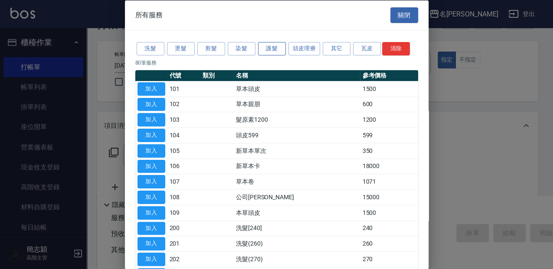 Image resolution: width=553 pixels, height=269 pixels. Describe the element at coordinates (389, 259) in the screenshot. I see `td: 270` at that location.